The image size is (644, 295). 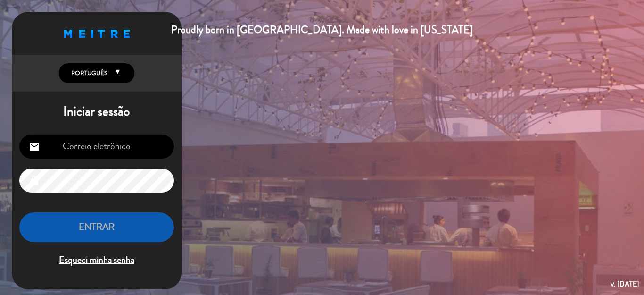 I want to click on span: Português, so click(x=88, y=73).